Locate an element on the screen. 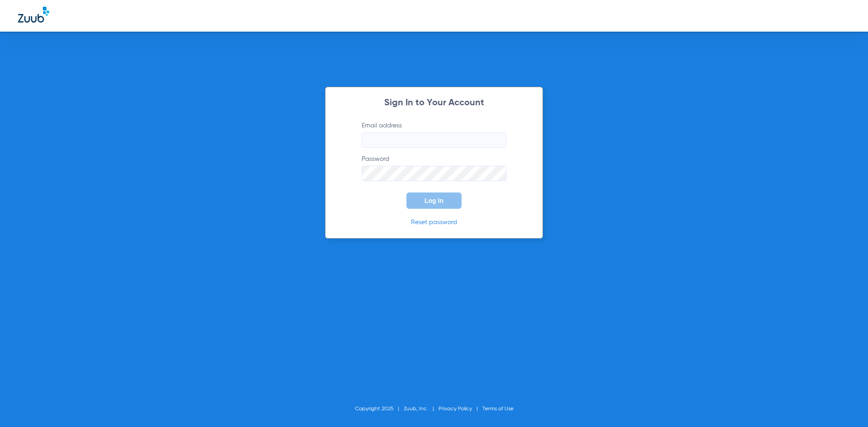 This screenshot has width=868, height=427. label: Password is located at coordinates (434, 167).